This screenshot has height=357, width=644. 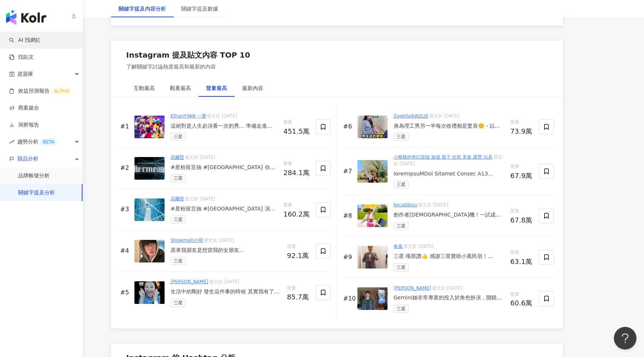 I want to click on div: #1, so click(x=126, y=127).